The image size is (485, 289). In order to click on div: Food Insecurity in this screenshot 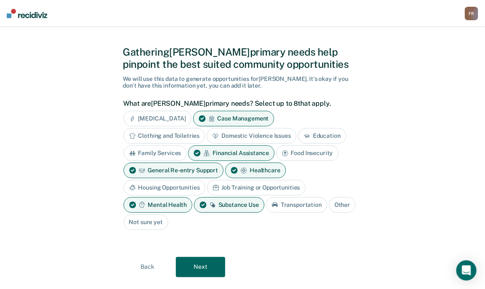, I will do `click(308, 153)`.